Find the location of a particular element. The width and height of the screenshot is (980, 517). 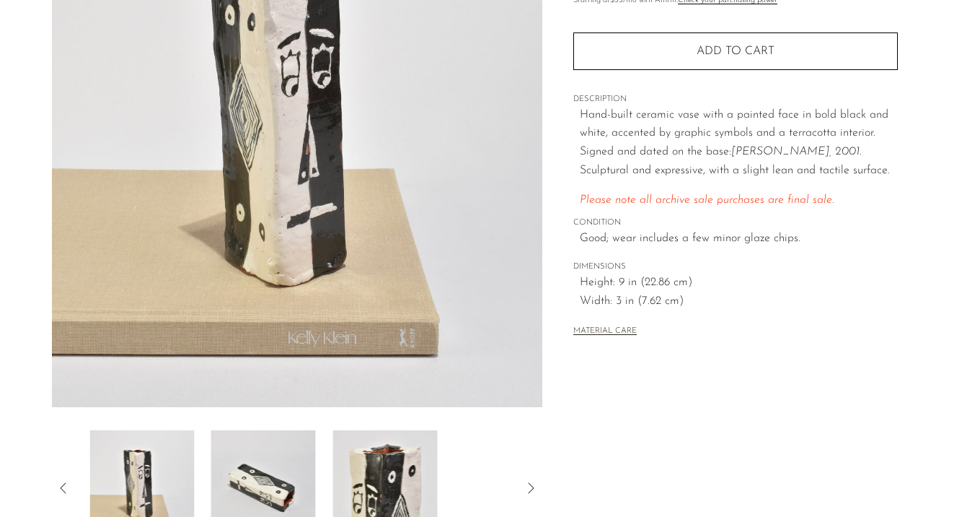

button: MATERIAL CARE is located at coordinates (605, 331).